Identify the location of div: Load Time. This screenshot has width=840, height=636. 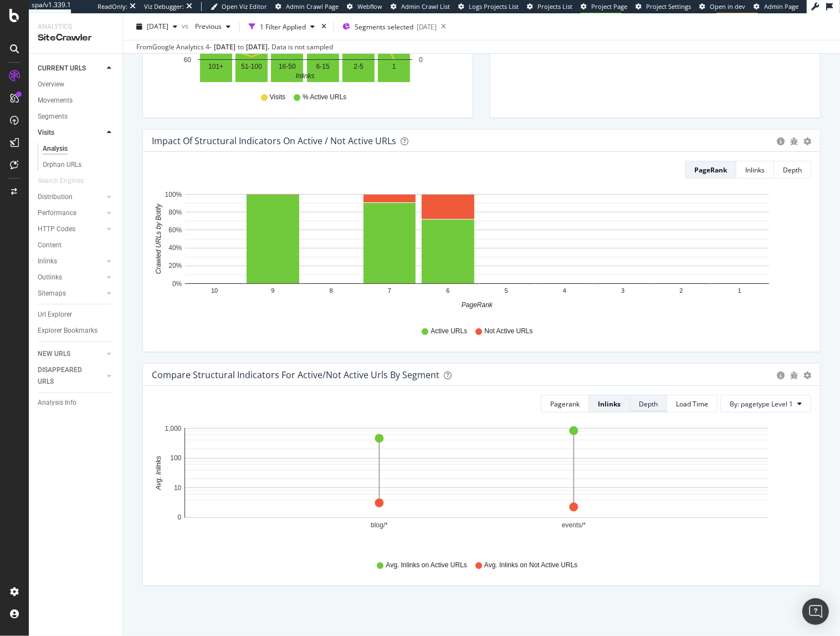
(692, 403).